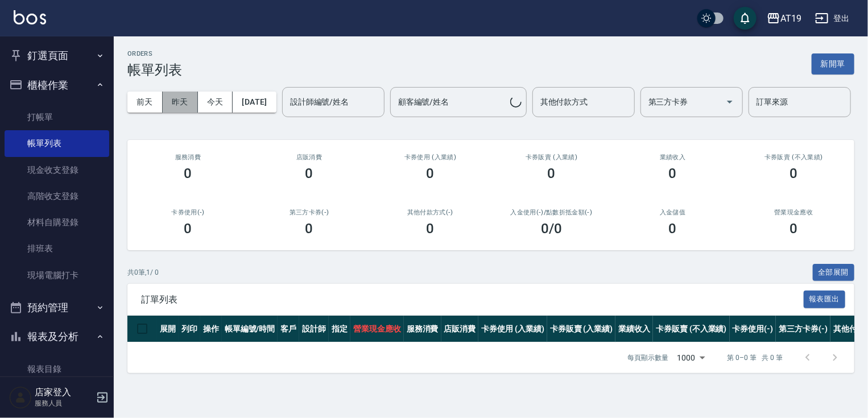 This screenshot has height=418, width=868. Describe the element at coordinates (377, 329) in the screenshot. I see `th: 營業現金應收` at that location.